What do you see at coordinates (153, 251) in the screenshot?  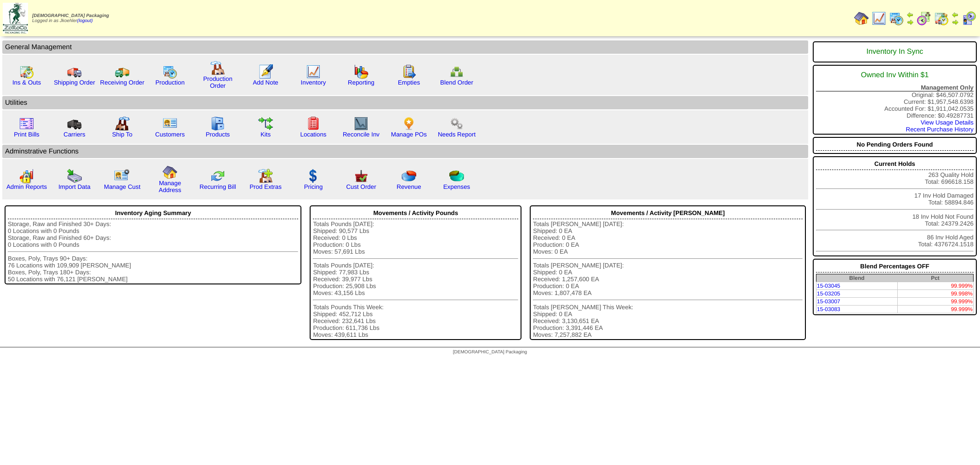 I see `div: Storage, Raw and Finished 30+ Days: 0 Locations with 0 Pounds Storage, Raw and Finished 60+ Days:...` at bounding box center [153, 251].